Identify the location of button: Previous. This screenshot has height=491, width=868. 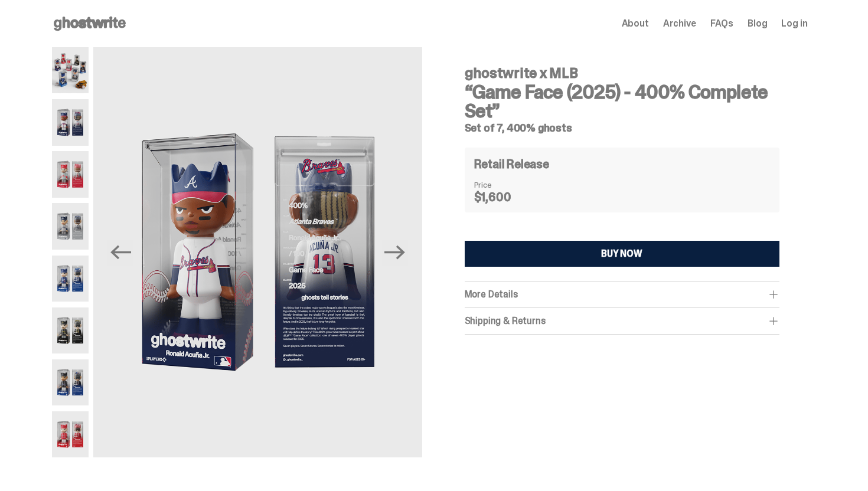
(120, 253).